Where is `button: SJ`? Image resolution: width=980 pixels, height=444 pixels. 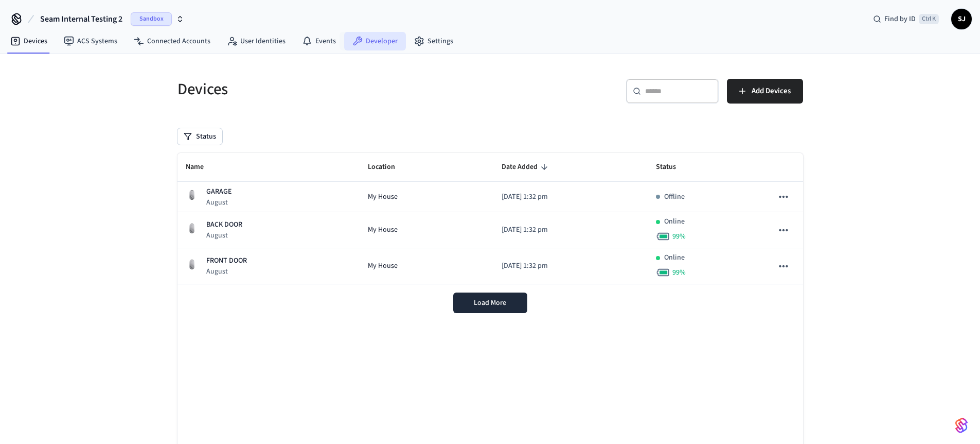
button: SJ is located at coordinates (962, 19).